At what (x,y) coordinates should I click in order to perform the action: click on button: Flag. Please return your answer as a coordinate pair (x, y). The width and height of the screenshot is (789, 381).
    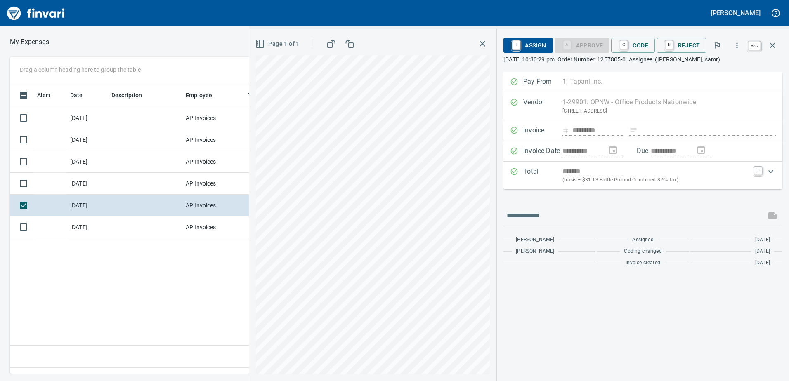
    Looking at the image, I should click on (717, 45).